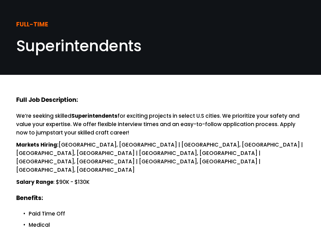  I want to click on strong: Benefits:, so click(30, 198).